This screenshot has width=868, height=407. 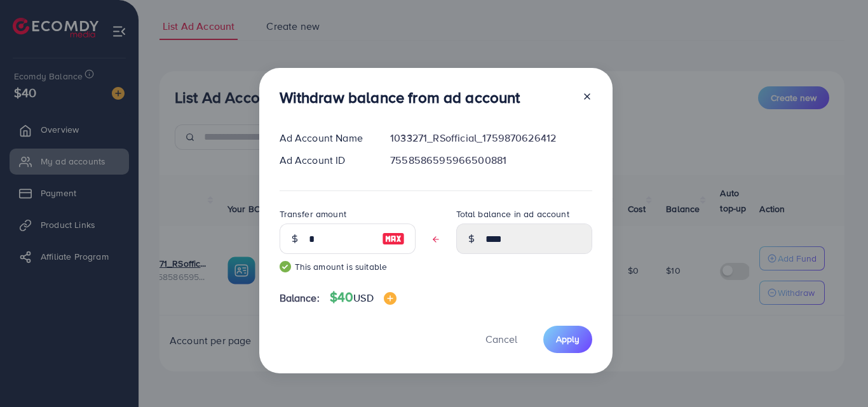 I want to click on div: Ad Account ID, so click(x=325, y=160).